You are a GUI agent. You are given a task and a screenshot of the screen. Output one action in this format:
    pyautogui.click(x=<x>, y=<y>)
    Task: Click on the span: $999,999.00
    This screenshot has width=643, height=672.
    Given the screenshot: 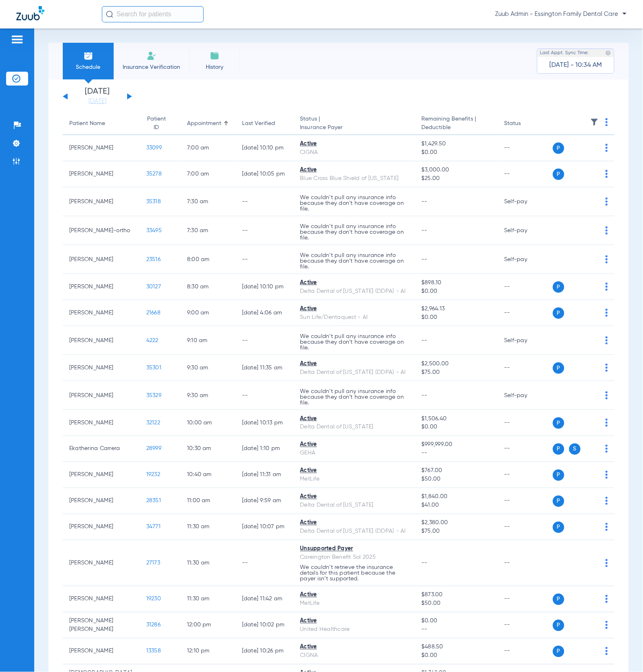 What is the action you would take?
    pyautogui.click(x=456, y=445)
    